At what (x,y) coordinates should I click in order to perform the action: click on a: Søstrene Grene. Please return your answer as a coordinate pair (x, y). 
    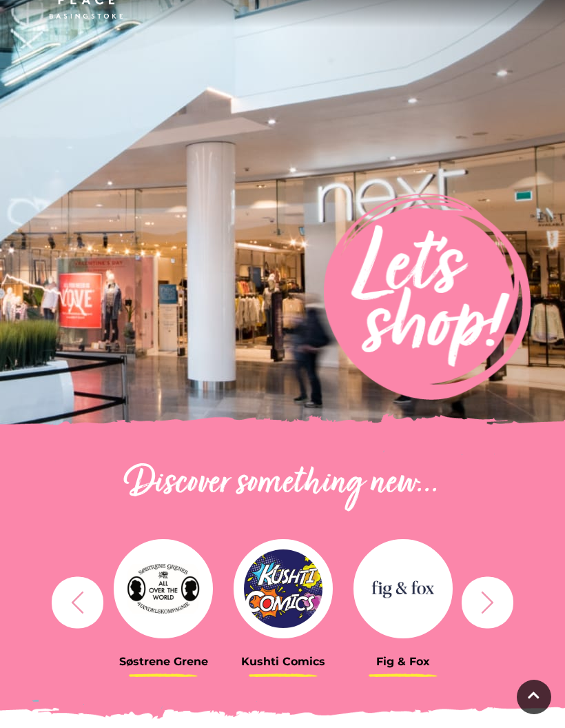
    Looking at the image, I should click on (164, 600).